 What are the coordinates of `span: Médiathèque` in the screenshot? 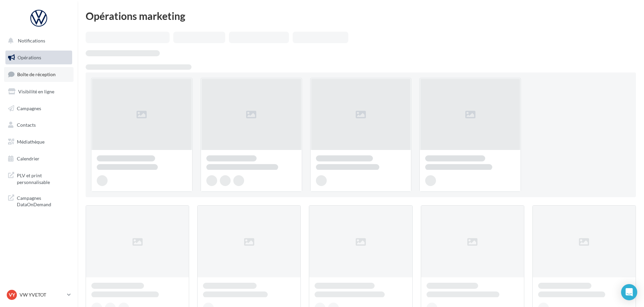 It's located at (31, 142).